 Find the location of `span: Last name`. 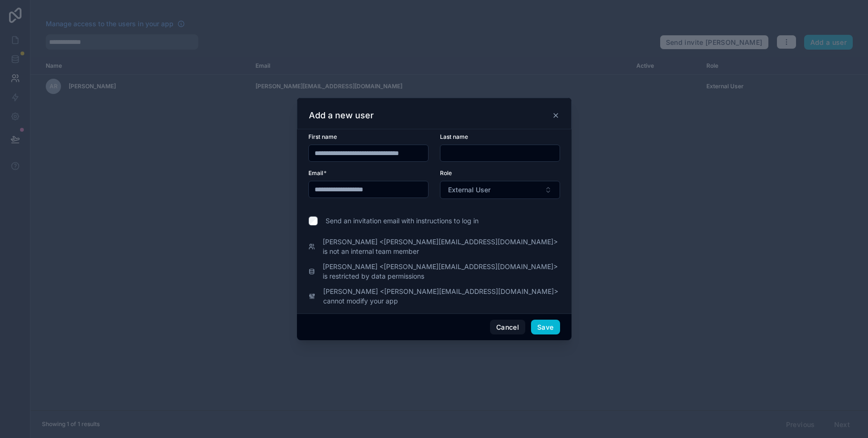

span: Last name is located at coordinates (454, 136).